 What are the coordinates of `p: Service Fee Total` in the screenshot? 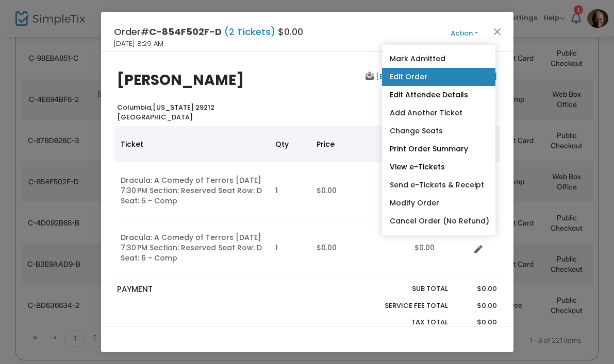 It's located at (405, 306).